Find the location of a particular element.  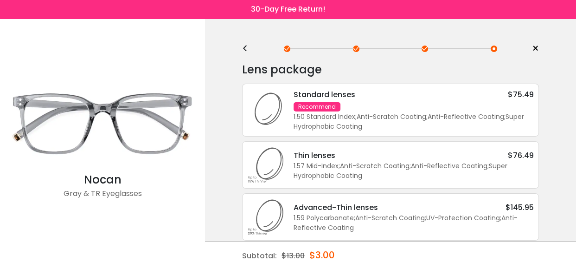

div: $145.95 is located at coordinates (520, 207).